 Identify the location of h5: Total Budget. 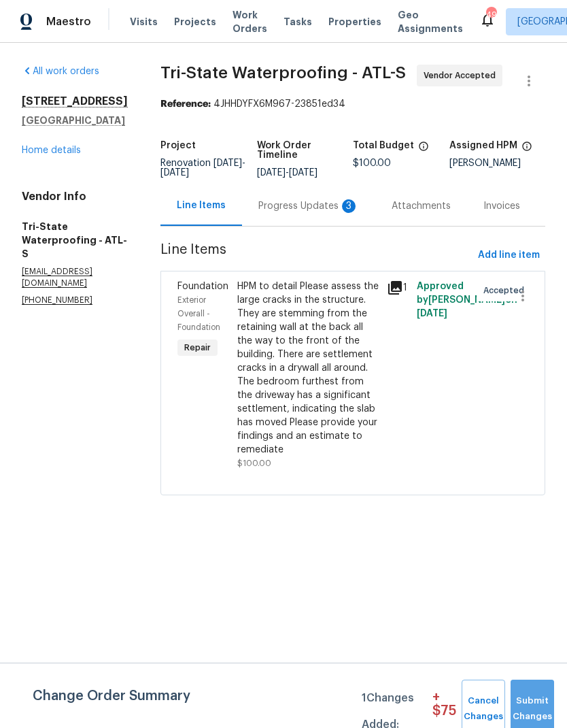
(383, 146).